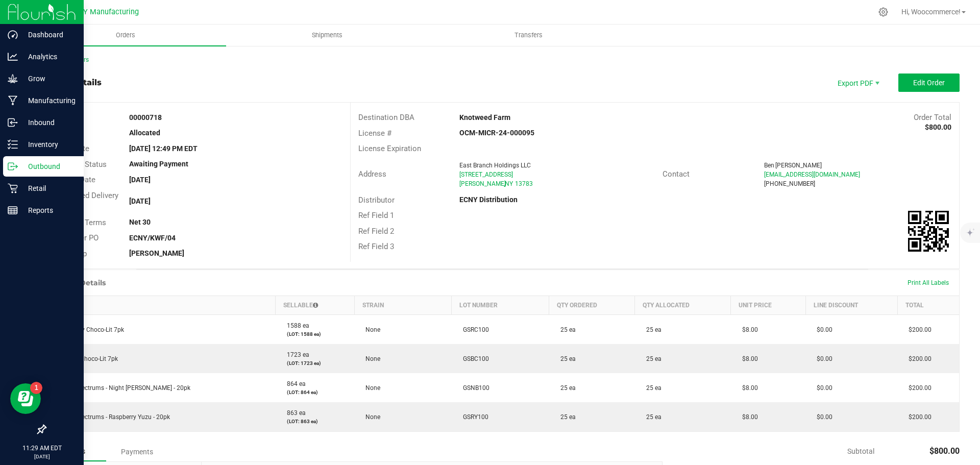 Image resolution: width=980 pixels, height=465 pixels. I want to click on p: Dashboard, so click(49, 34).